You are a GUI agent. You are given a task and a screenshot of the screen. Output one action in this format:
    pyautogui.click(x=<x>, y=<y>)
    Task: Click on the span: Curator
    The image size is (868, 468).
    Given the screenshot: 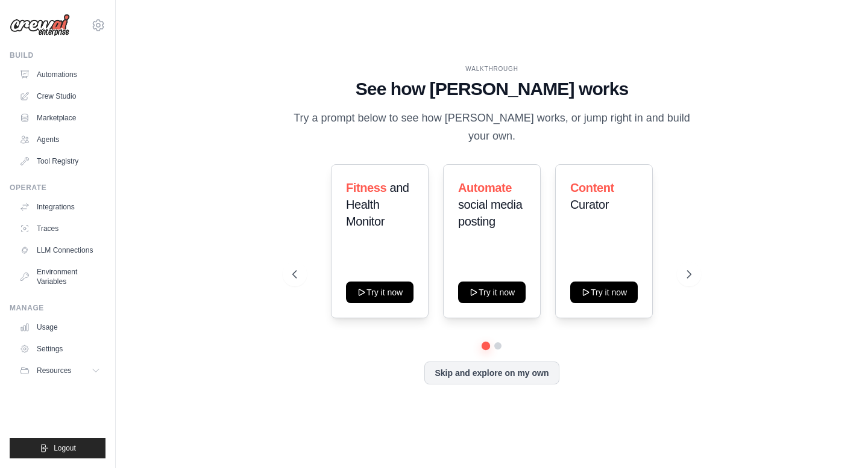 What is the action you would take?
    pyautogui.click(x=589, y=205)
    